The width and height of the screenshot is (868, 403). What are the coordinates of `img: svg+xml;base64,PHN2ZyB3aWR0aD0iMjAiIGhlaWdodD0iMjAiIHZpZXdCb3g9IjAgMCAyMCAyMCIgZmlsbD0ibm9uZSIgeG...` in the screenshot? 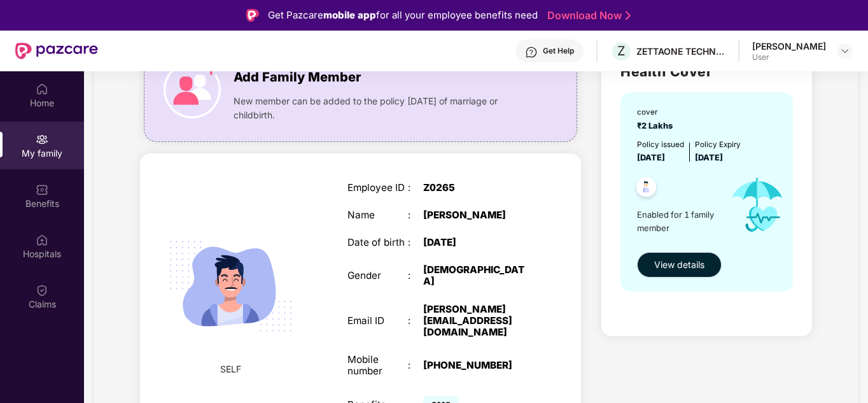 It's located at (42, 139).